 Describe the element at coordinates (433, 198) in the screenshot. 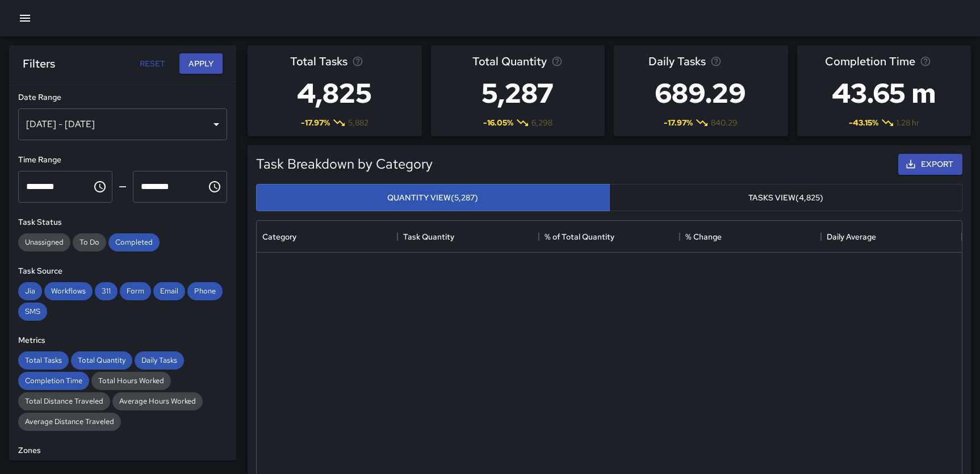

I see `button: Quantity View(5,287)` at that location.